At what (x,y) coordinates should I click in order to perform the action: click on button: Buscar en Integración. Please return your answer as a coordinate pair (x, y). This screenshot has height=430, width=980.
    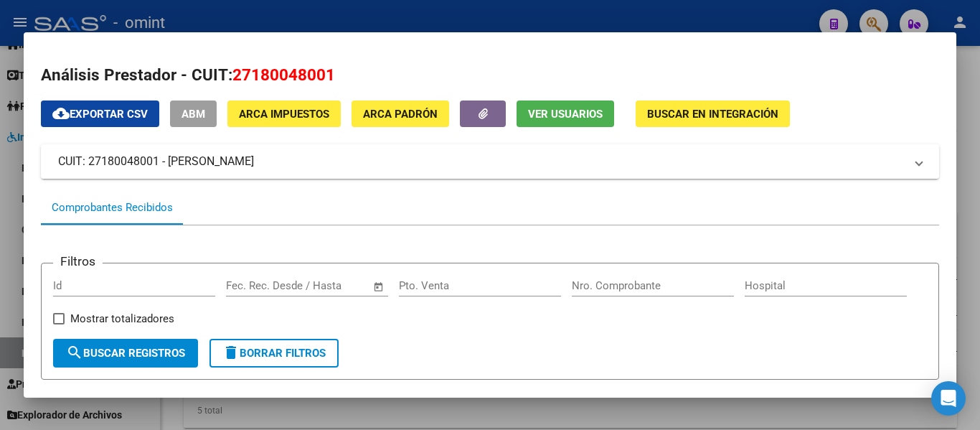
    Looking at the image, I should click on (712, 114).